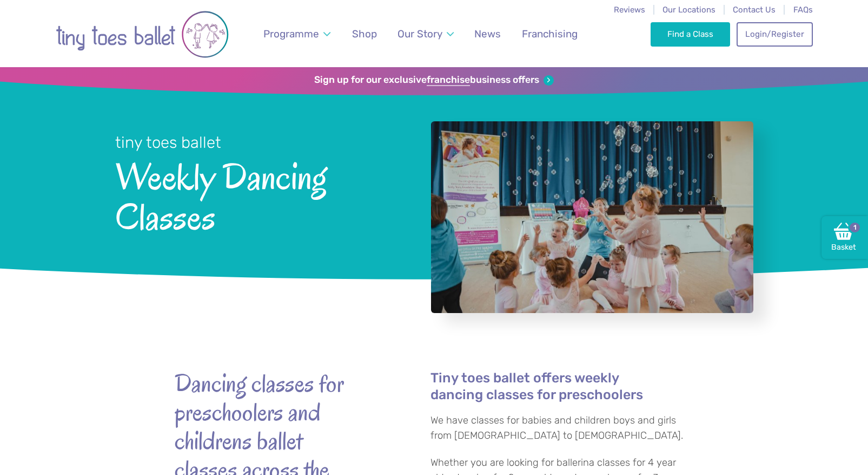 Image resolution: width=868 pixels, height=475 pixels. I want to click on span: Contact Us, so click(754, 10).